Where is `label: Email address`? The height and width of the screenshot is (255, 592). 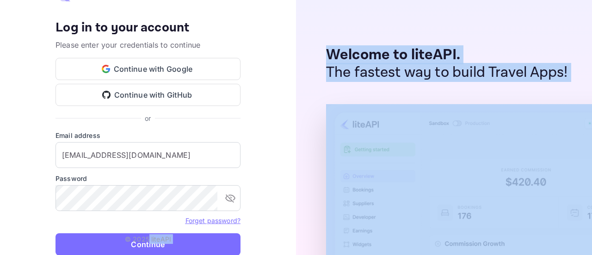 label: Email address is located at coordinates (148, 135).